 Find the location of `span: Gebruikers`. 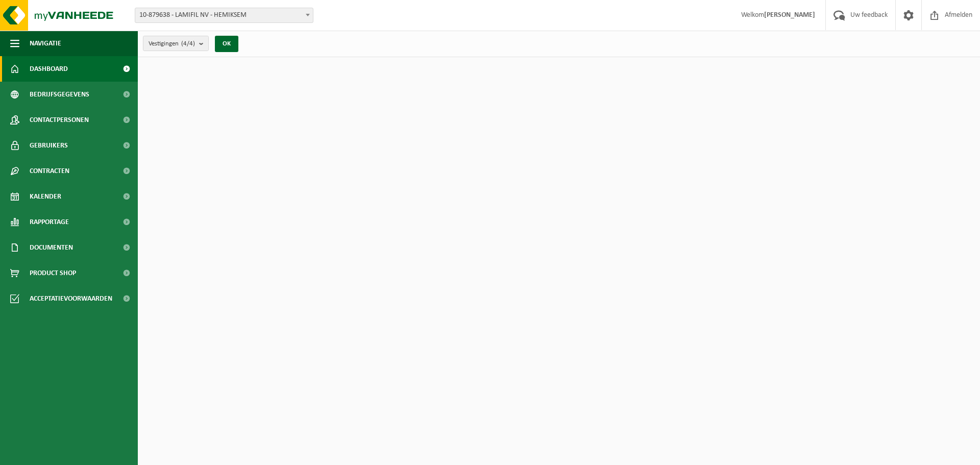

span: Gebruikers is located at coordinates (48, 145).